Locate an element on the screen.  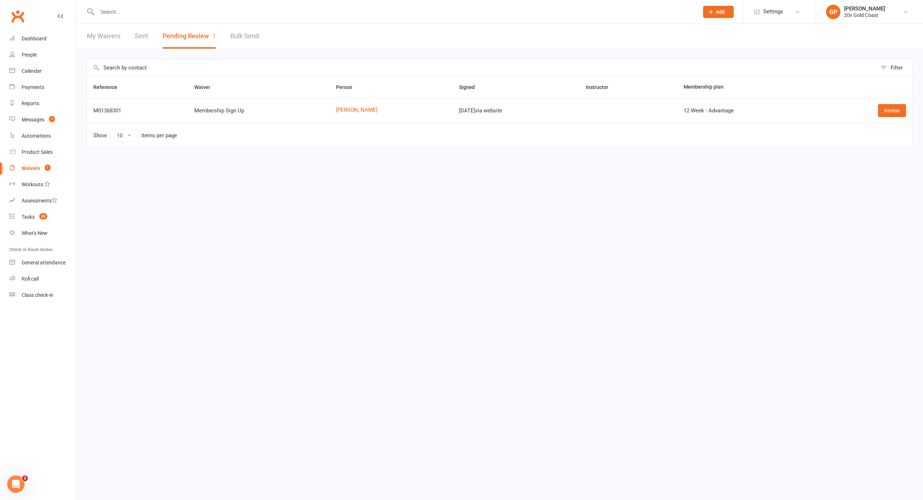
div: Reports is located at coordinates (30, 103).